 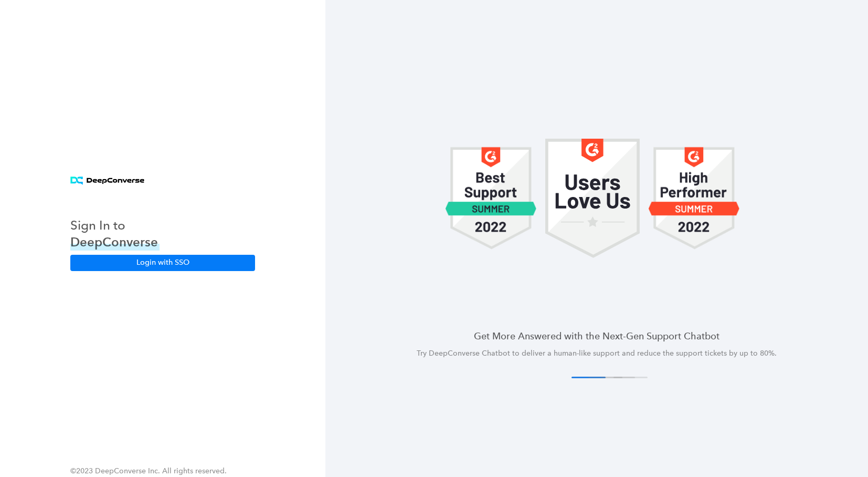 What do you see at coordinates (617, 377) in the screenshot?
I see `button: 3` at bounding box center [617, 377].